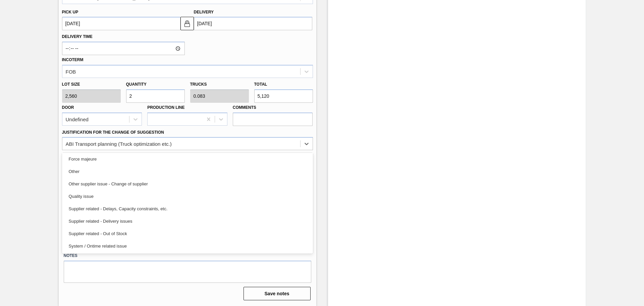  What do you see at coordinates (187, 255) in the screenshot?
I see `label: Notes` at bounding box center [187, 255].